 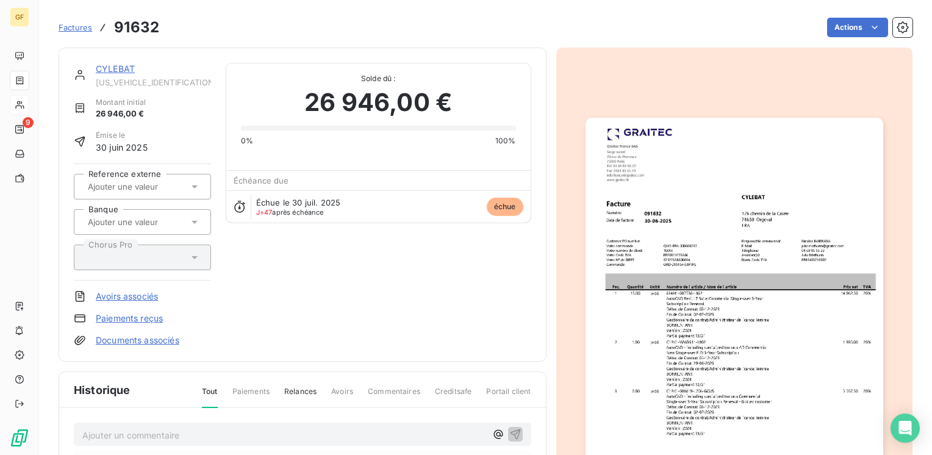 I want to click on a: Factures, so click(x=75, y=27).